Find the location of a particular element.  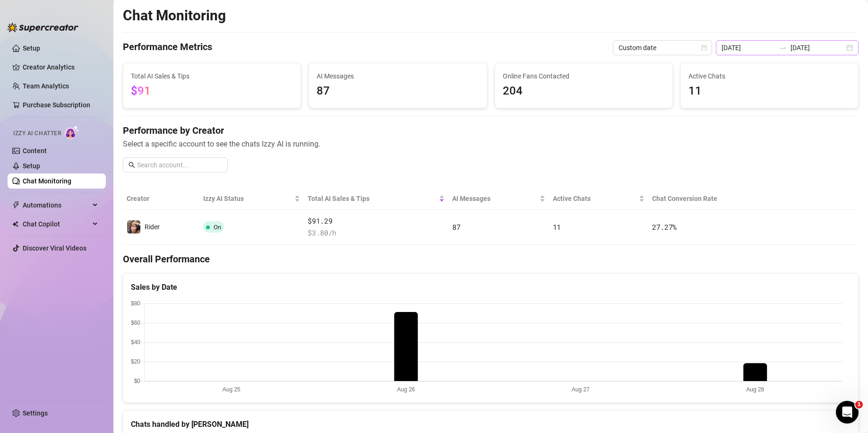

h2: Chat Monitoring is located at coordinates (174, 16).